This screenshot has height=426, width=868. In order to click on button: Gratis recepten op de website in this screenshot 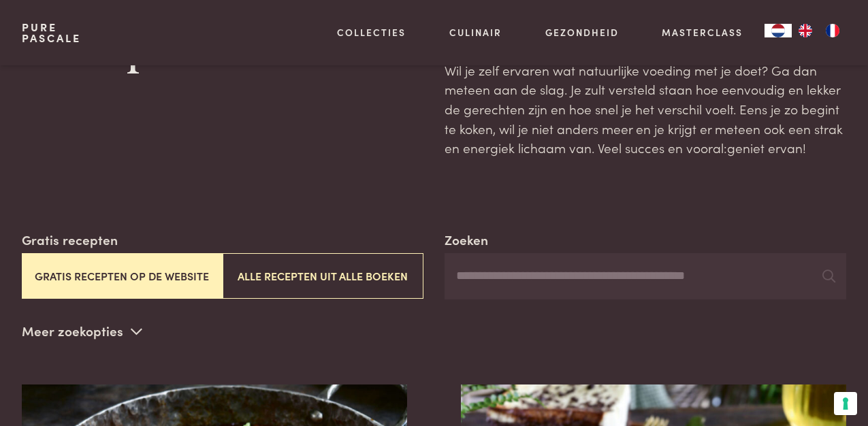, I will do `click(121, 276)`.